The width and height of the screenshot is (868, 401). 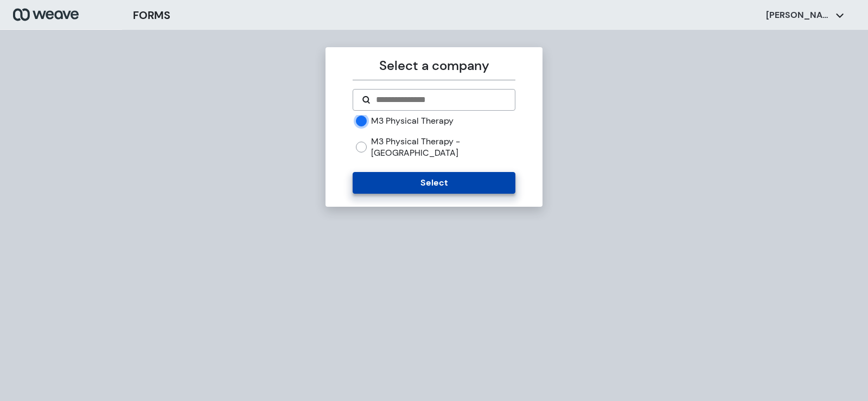 I want to click on input: Search, so click(x=440, y=99).